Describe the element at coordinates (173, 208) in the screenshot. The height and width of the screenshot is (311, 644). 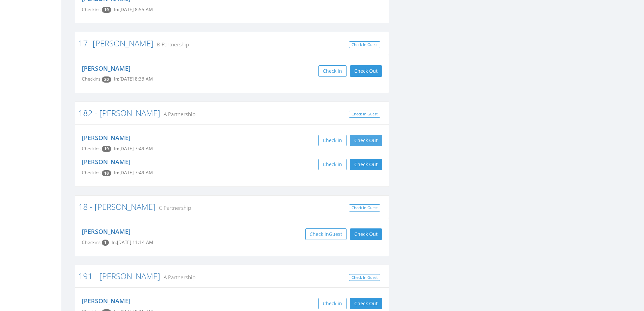
I see `small: C Partnership` at that location.